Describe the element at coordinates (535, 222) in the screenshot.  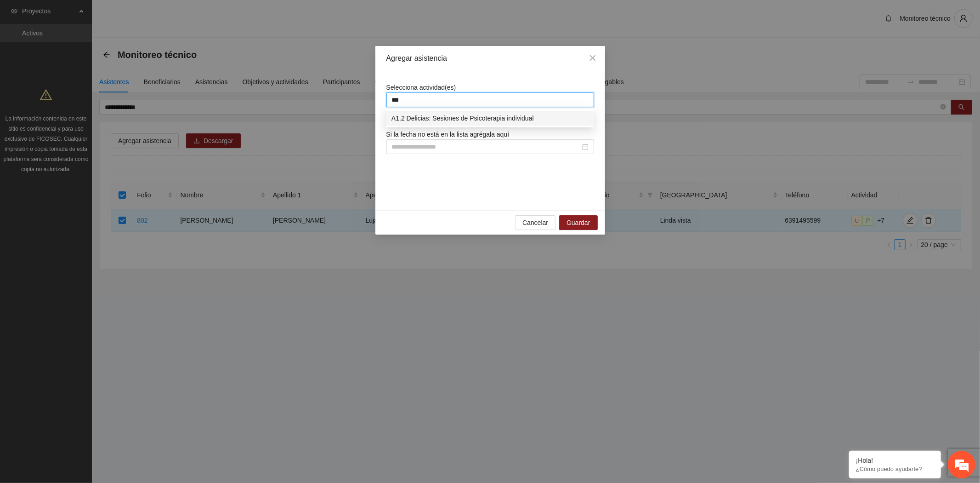
I see `button: Cancelar` at that location.